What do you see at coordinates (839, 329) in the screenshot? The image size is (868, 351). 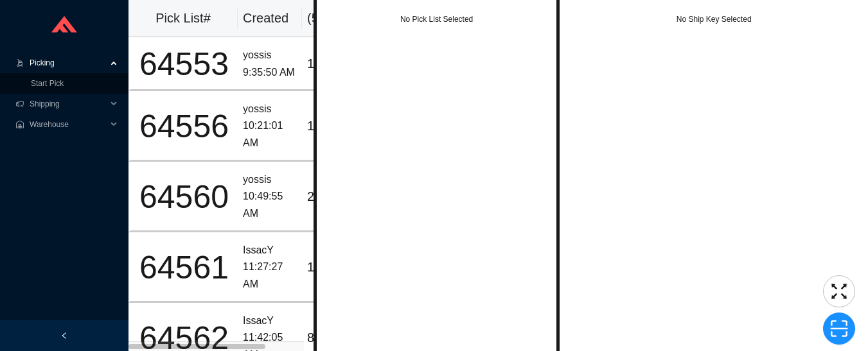 I see `span: scan` at bounding box center [839, 329].